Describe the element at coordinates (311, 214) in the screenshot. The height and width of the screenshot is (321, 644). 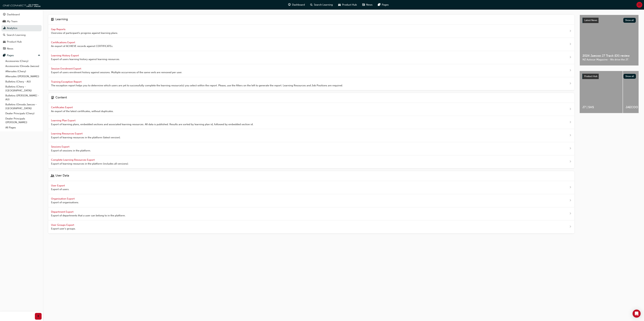
I see `a: Department Export Export of departments that a user can belong to in the platform.next-icon` at that location.